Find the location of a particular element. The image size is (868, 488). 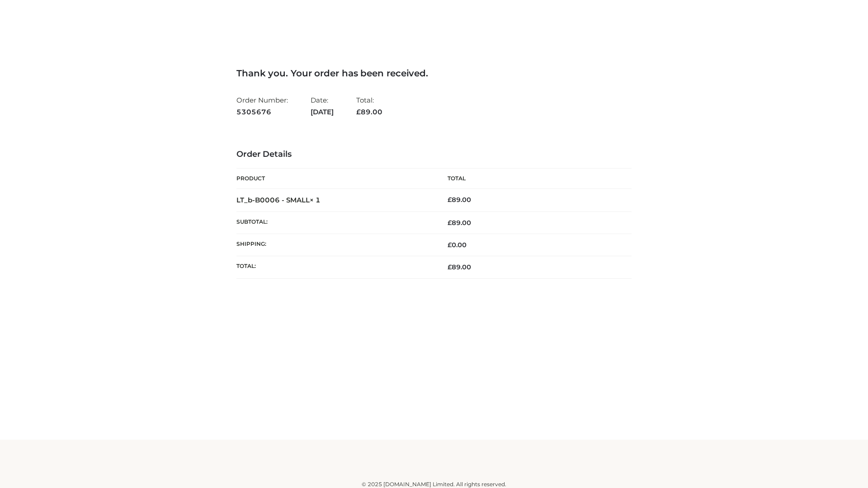

th: Shipping: is located at coordinates (335, 245).